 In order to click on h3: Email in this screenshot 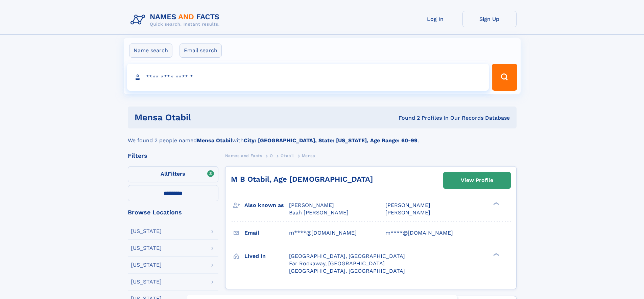, I will do `click(266, 233)`.